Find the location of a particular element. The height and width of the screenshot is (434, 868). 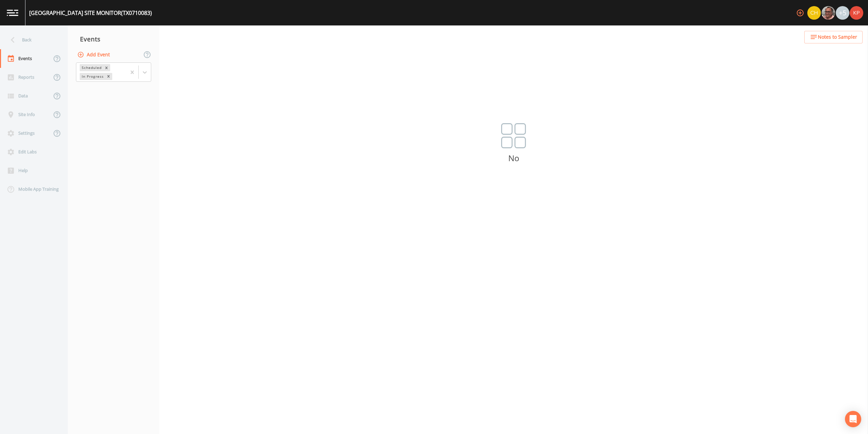

img: svg%3e is located at coordinates (513, 135).